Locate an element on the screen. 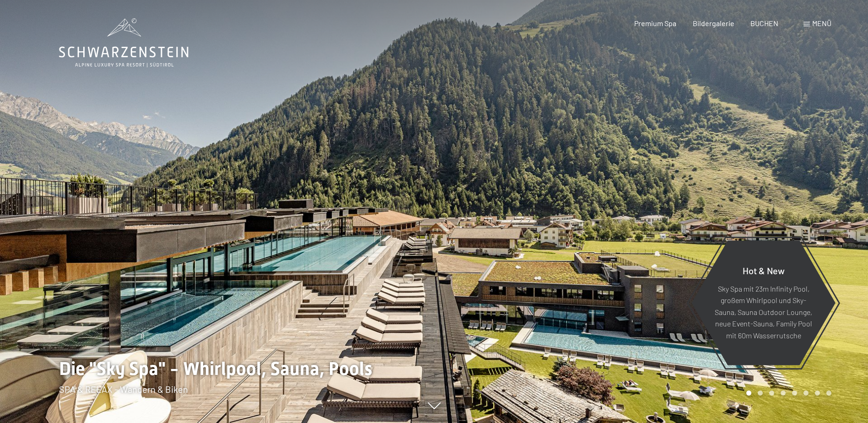 The width and height of the screenshot is (868, 423). a: Premium Spa is located at coordinates (655, 23).